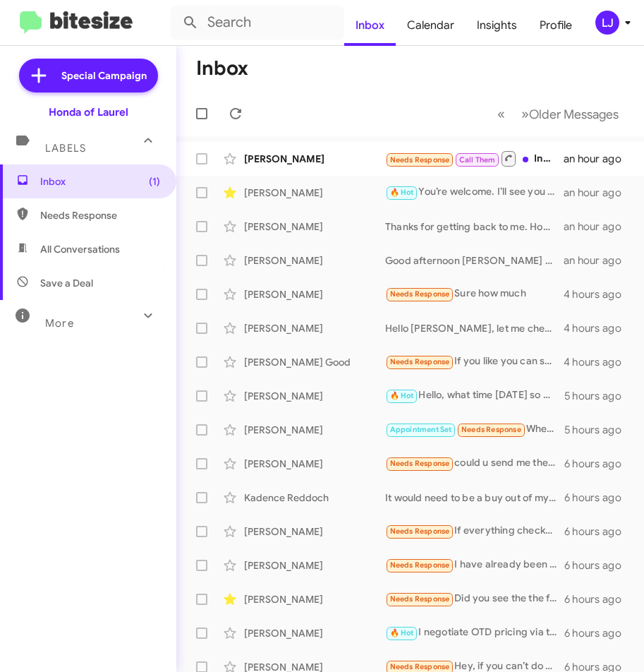 The height and width of the screenshot is (672, 644). I want to click on div: could u send me the link, so click(474, 463).